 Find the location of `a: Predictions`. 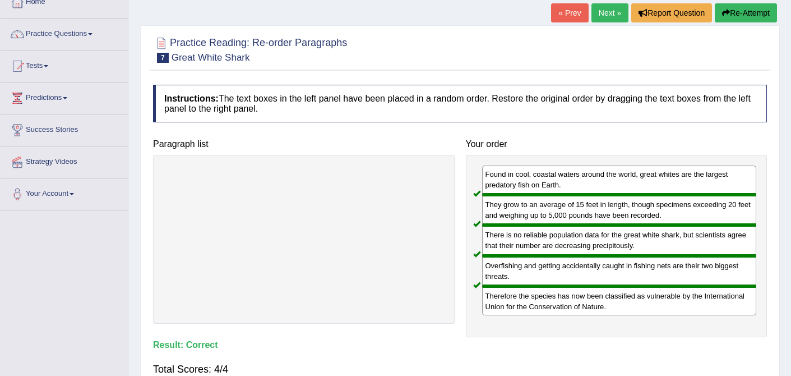

a: Predictions is located at coordinates (65, 96).